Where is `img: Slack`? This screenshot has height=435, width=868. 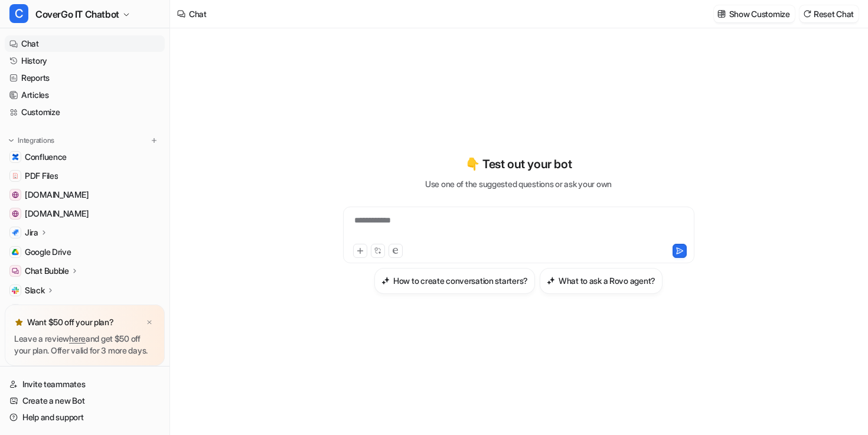 img: Slack is located at coordinates (15, 290).